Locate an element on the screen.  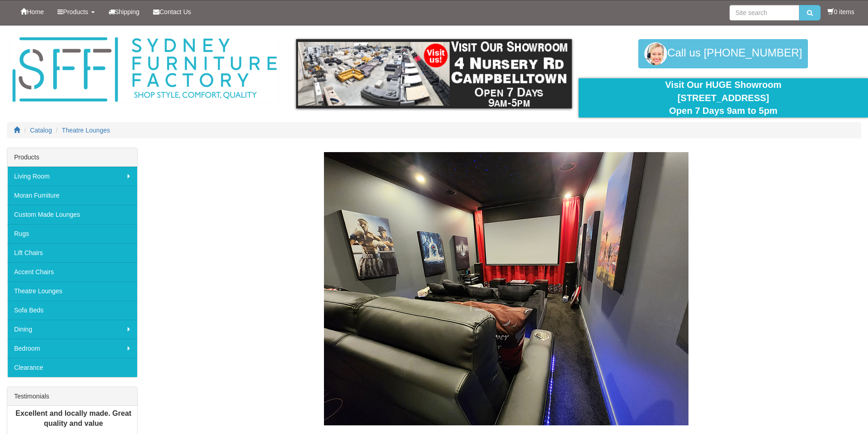
a: Catalog is located at coordinates (41, 130).